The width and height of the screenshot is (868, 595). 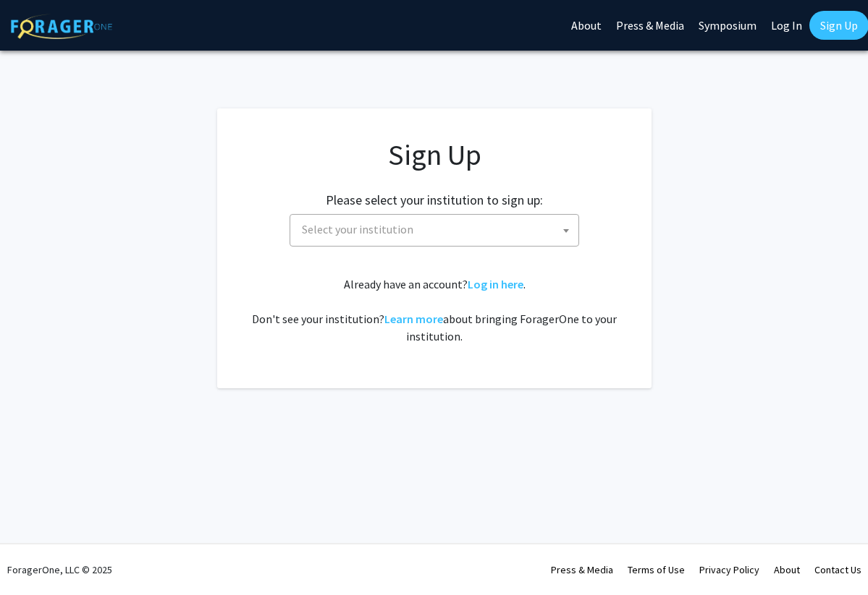 I want to click on a: Contact Us, so click(x=837, y=570).